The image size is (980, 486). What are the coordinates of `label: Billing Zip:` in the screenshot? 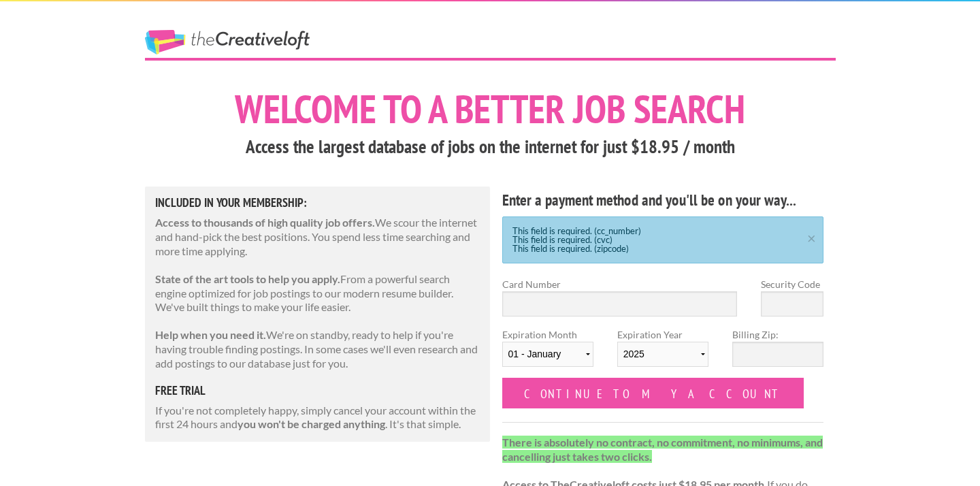 It's located at (778, 334).